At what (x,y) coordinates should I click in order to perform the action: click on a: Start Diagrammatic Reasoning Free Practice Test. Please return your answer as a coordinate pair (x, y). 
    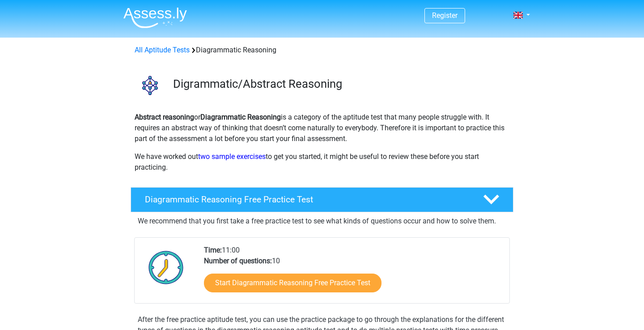
    Looking at the image, I should click on (292, 283).